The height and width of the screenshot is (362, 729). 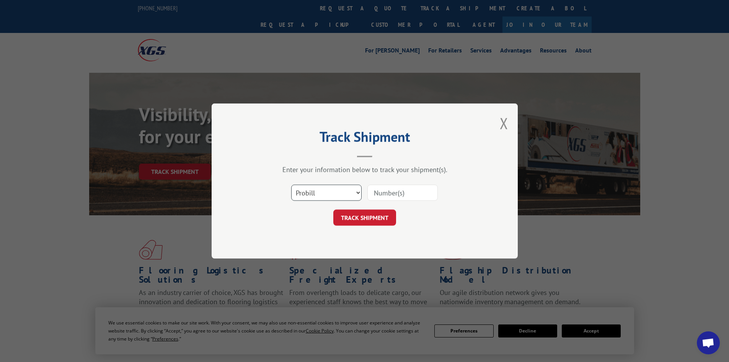 What do you see at coordinates (365, 169) in the screenshot?
I see `div: Enter your information below to track your shipment(s).` at bounding box center [365, 169].